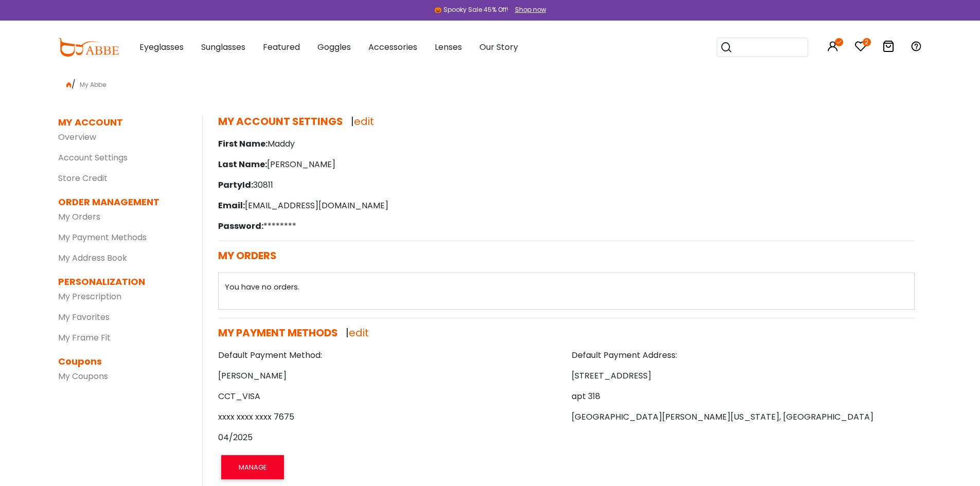  What do you see at coordinates (84, 338) in the screenshot?
I see `a: My Frame Fit` at bounding box center [84, 338].